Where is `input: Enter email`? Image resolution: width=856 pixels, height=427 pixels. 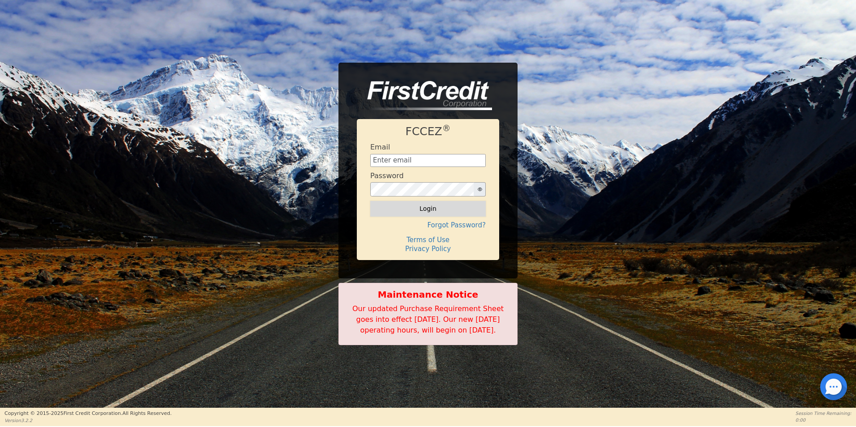
input: Enter email is located at coordinates (428, 161).